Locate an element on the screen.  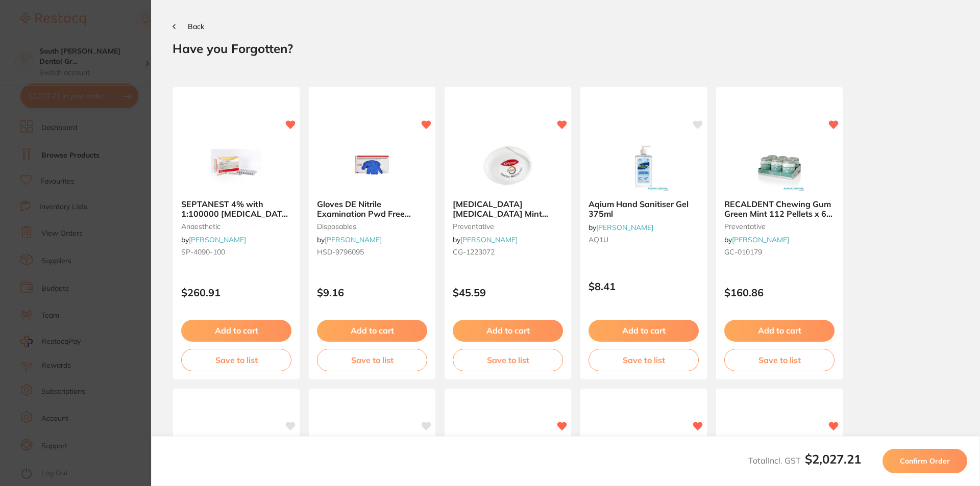
small: disposables is located at coordinates (372, 227).